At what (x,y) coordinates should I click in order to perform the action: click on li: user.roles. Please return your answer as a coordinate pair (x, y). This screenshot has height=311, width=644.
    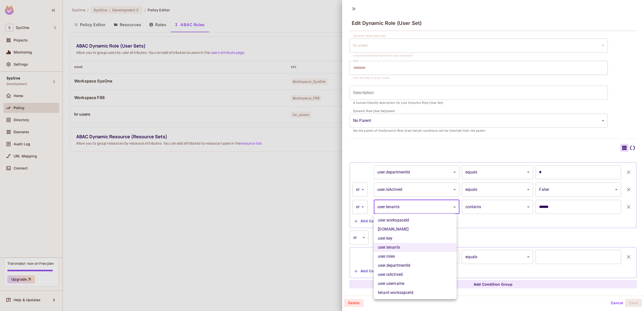
    Looking at the image, I should click on (415, 257).